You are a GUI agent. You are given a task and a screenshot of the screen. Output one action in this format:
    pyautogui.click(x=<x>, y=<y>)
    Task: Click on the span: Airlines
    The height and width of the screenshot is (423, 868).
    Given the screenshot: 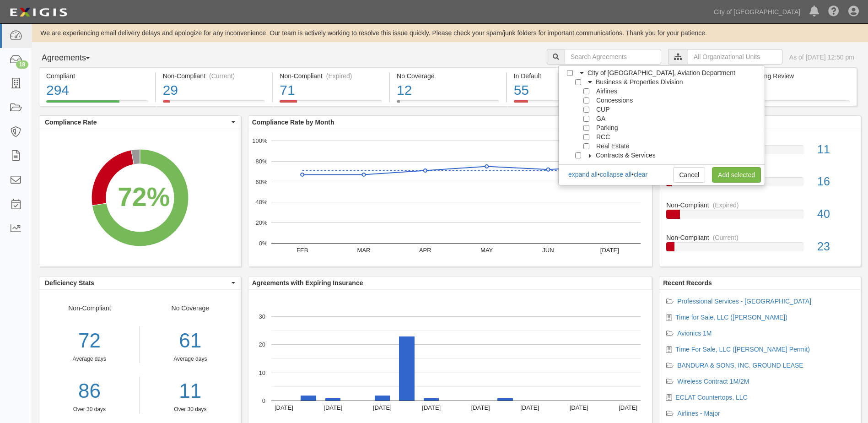 What is the action you would take?
    pyautogui.click(x=606, y=91)
    